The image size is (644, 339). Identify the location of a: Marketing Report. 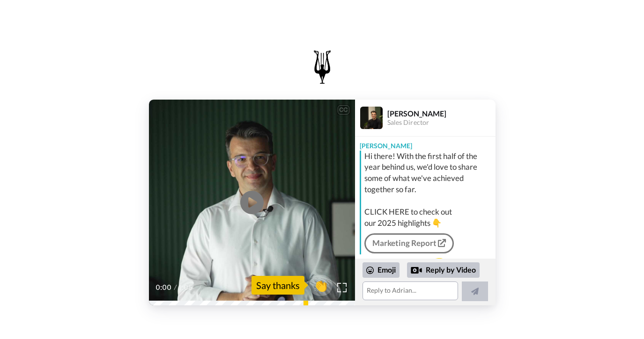
(409, 243).